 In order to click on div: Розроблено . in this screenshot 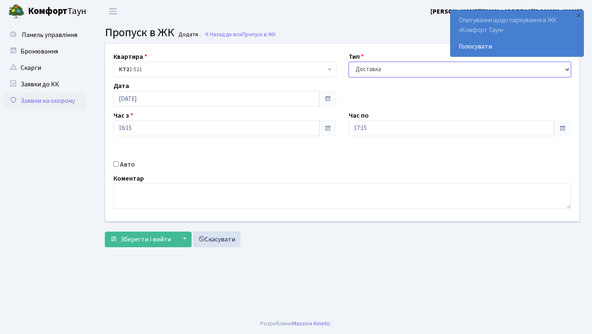, I will do `click(296, 323)`.